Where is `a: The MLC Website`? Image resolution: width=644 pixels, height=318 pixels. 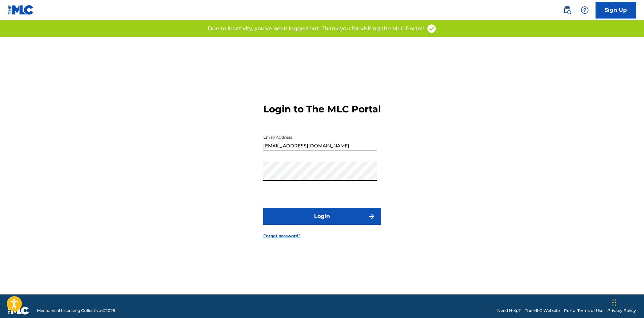 a: The MLC Website is located at coordinates (543, 311).